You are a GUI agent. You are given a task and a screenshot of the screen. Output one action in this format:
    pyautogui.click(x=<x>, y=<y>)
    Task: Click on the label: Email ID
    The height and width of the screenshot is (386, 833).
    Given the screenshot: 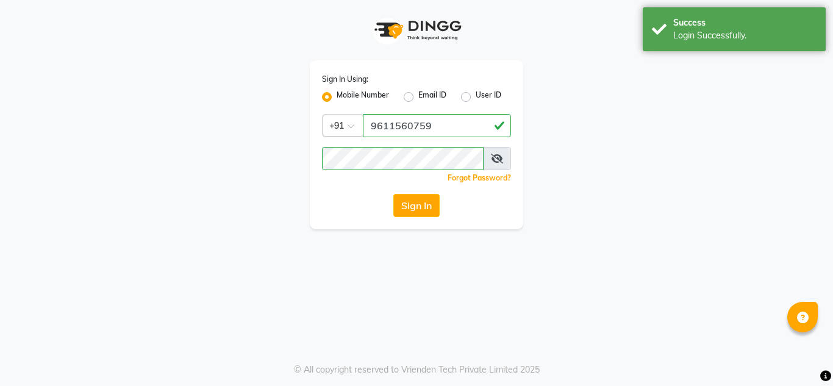 What is the action you would take?
    pyautogui.click(x=432, y=97)
    